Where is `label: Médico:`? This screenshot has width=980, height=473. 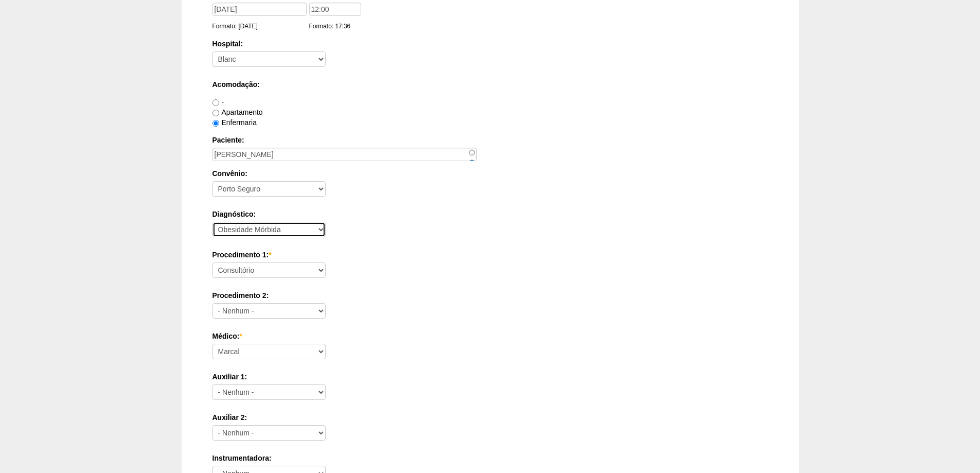
label: Médico: is located at coordinates (490, 336).